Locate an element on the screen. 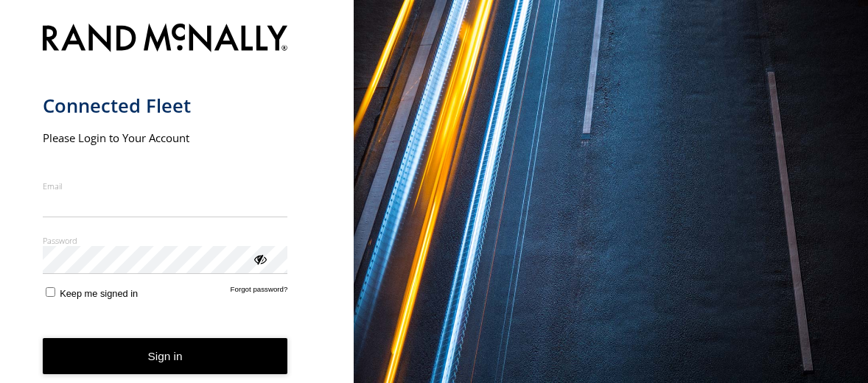 The image size is (868, 383). img: Rand McNally is located at coordinates (165, 39).